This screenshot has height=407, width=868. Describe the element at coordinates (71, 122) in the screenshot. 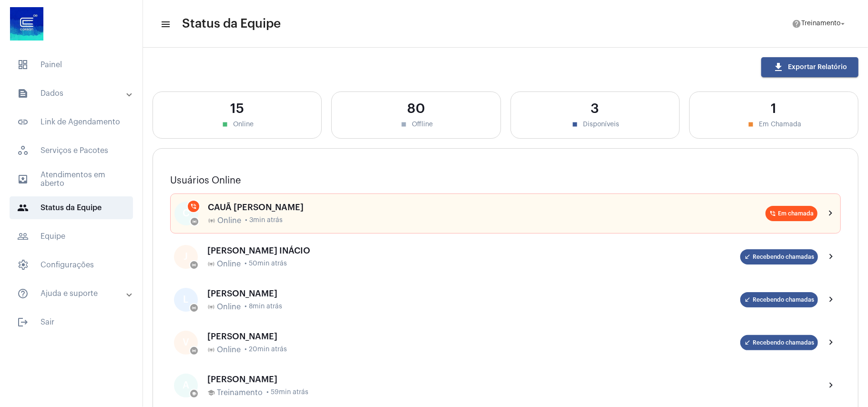

I see `span: Link de Agendamento` at that location.